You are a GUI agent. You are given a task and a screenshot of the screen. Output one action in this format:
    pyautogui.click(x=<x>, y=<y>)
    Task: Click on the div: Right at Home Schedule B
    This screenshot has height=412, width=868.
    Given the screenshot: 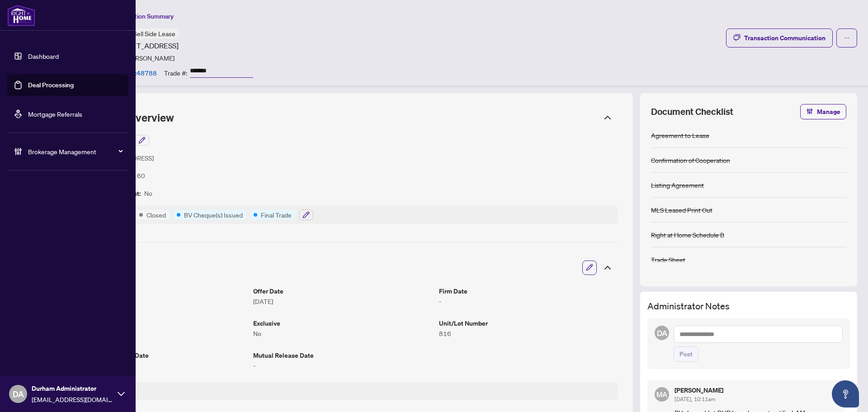 What is the action you would take?
    pyautogui.click(x=687, y=234)
    